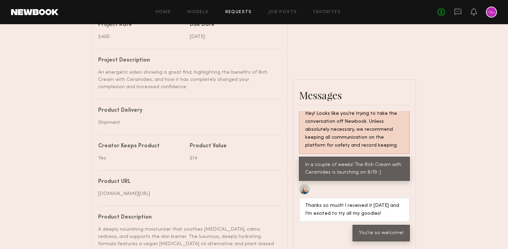  What do you see at coordinates (141, 146) in the screenshot?
I see `div: Creator Keeps Product` at bounding box center [141, 146].